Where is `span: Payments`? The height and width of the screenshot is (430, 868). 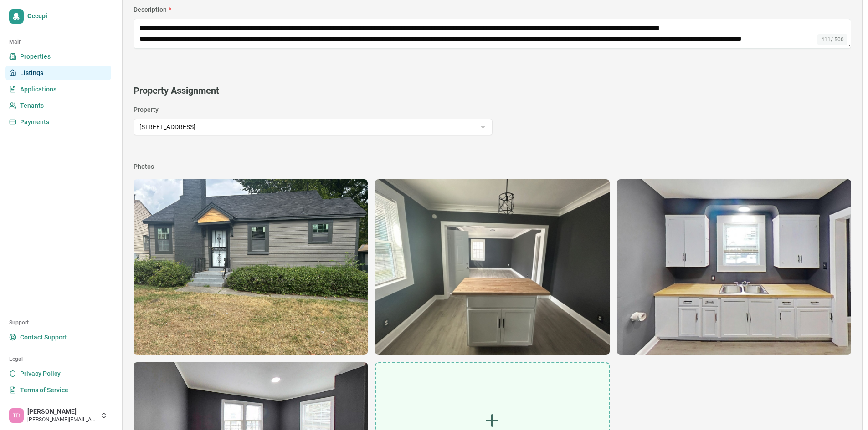
span: Payments is located at coordinates (35, 122).